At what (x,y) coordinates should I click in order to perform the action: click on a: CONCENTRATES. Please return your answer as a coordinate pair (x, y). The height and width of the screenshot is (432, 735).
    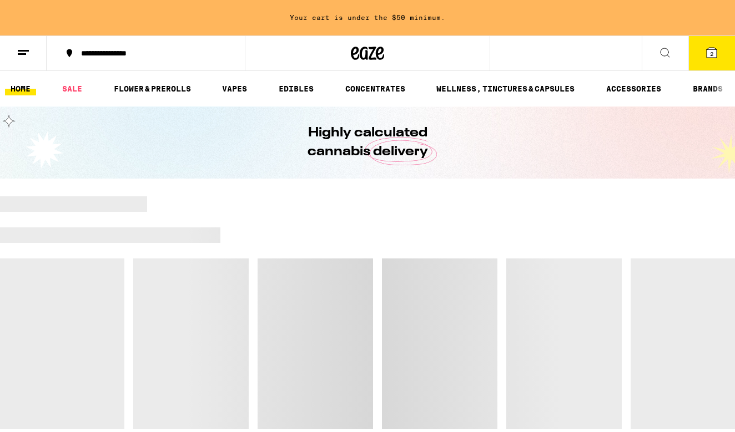
    Looking at the image, I should click on (375, 89).